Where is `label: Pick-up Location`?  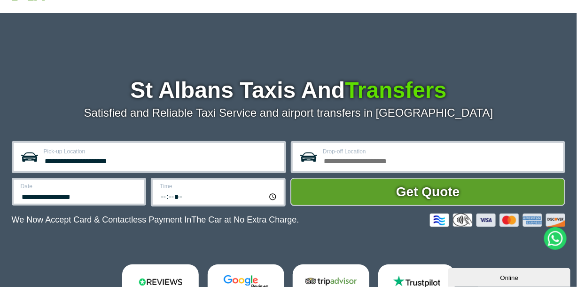
label: Pick-up Location is located at coordinates (161, 151).